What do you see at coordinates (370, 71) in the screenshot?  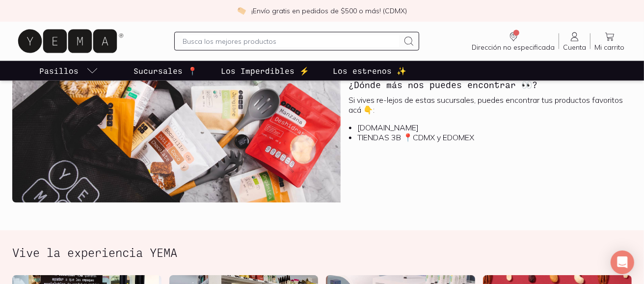 I see `p: Los estrenos ✨` at bounding box center [370, 71].